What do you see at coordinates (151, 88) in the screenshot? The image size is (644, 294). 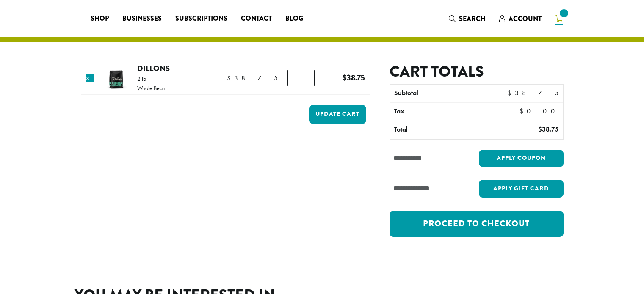 I see `p: Whole Bean` at bounding box center [151, 88].